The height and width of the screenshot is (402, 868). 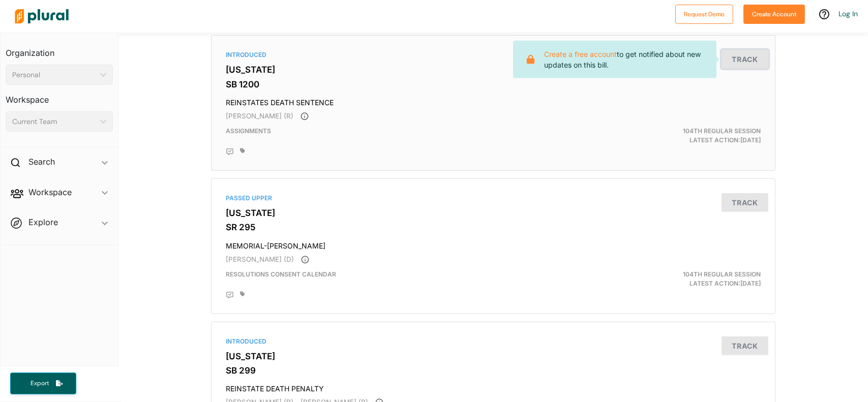 What do you see at coordinates (580, 54) in the screenshot?
I see `a: Create a free account` at bounding box center [580, 54].